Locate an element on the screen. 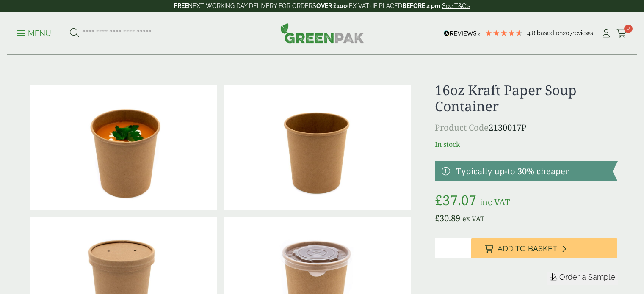 Image resolution: width=644 pixels, height=294 pixels. a: Menu is located at coordinates (34, 33).